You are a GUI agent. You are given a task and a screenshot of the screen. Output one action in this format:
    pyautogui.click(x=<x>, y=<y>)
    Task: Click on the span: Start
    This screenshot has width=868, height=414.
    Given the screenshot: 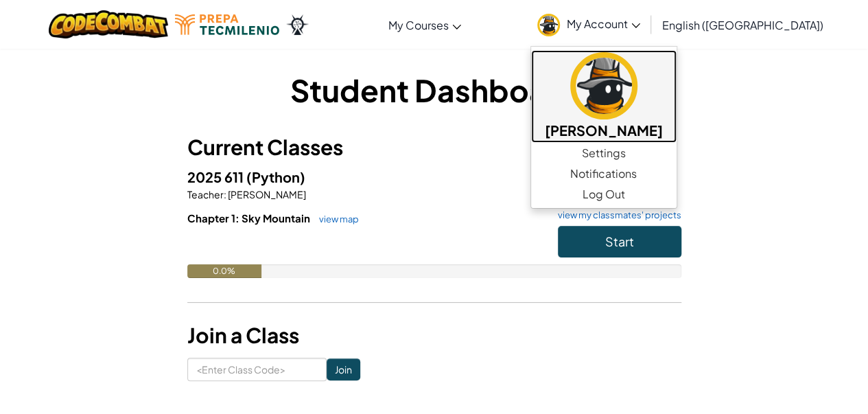 What is the action you would take?
    pyautogui.click(x=619, y=241)
    